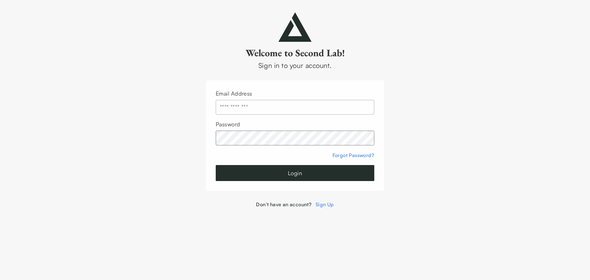 The width and height of the screenshot is (590, 280). Describe the element at coordinates (295, 27) in the screenshot. I see `img: secondlab-logo` at that location.